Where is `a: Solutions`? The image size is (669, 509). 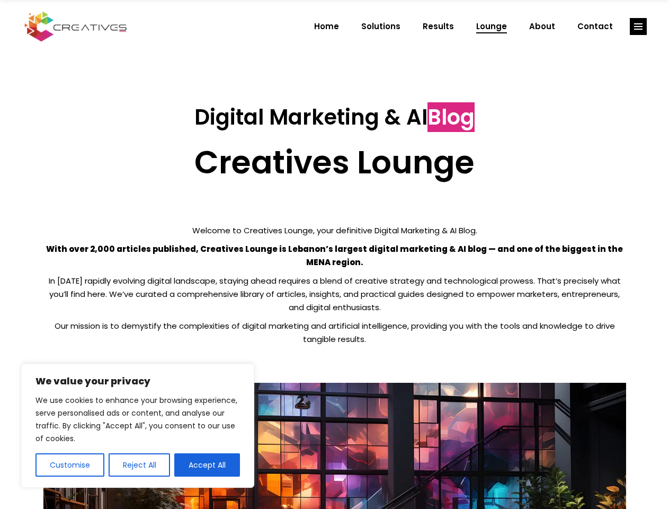 a: Solutions is located at coordinates (381, 26).